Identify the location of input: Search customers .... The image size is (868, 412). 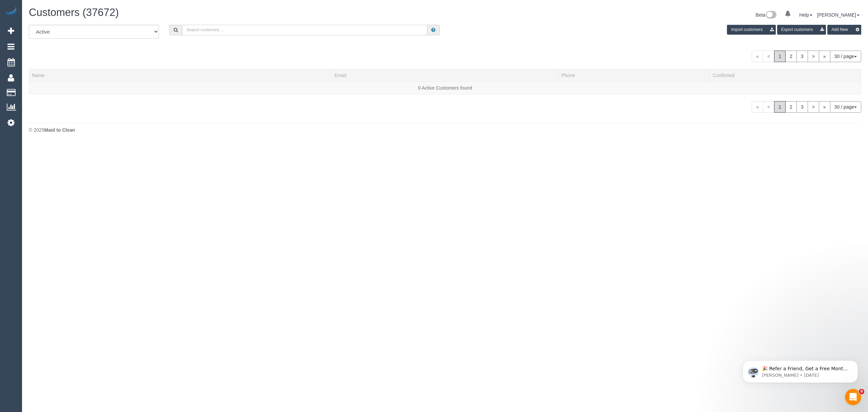
(305, 30).